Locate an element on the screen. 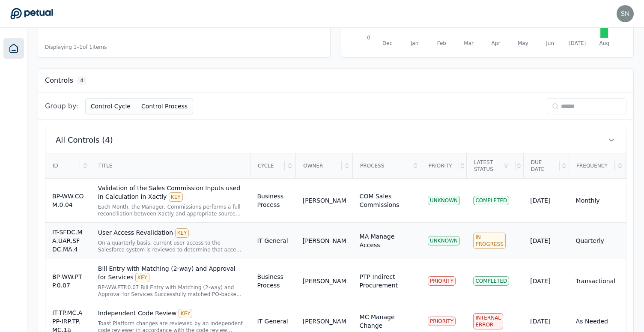 This screenshot has height=332, width=644. tspan: Mar is located at coordinates (468, 43).